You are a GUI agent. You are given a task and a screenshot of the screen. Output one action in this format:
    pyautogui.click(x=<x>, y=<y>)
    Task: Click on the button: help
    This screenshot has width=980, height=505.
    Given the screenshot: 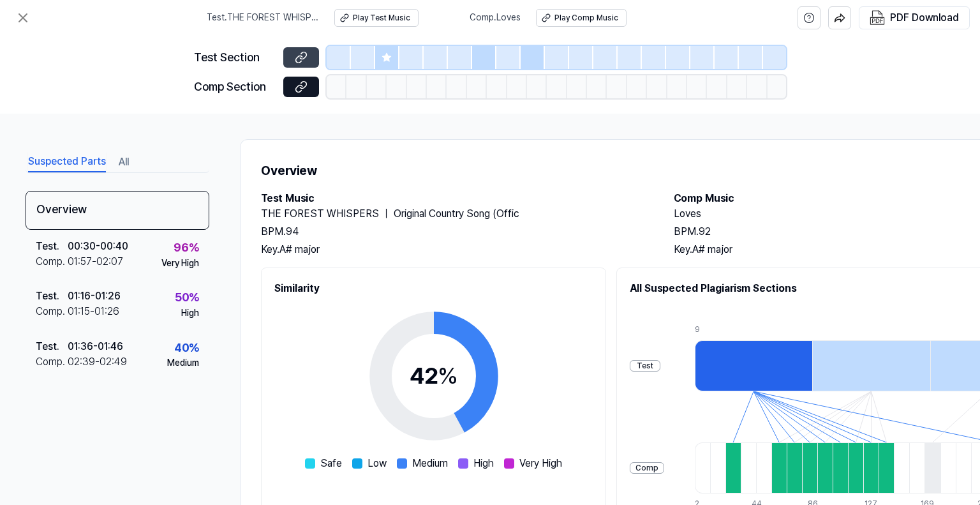 What is the action you would take?
    pyautogui.click(x=809, y=18)
    